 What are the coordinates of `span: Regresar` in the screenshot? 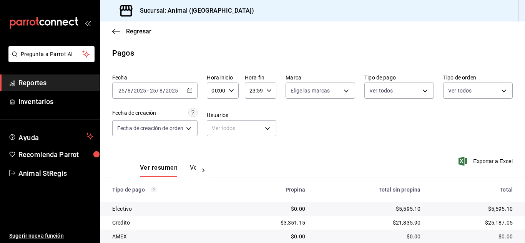 It's located at (139, 31).